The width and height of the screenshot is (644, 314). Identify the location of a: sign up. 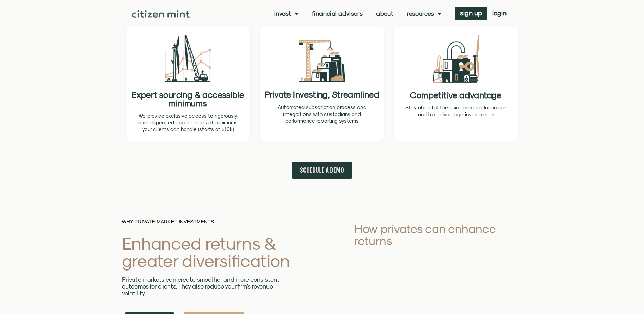
(471, 14).